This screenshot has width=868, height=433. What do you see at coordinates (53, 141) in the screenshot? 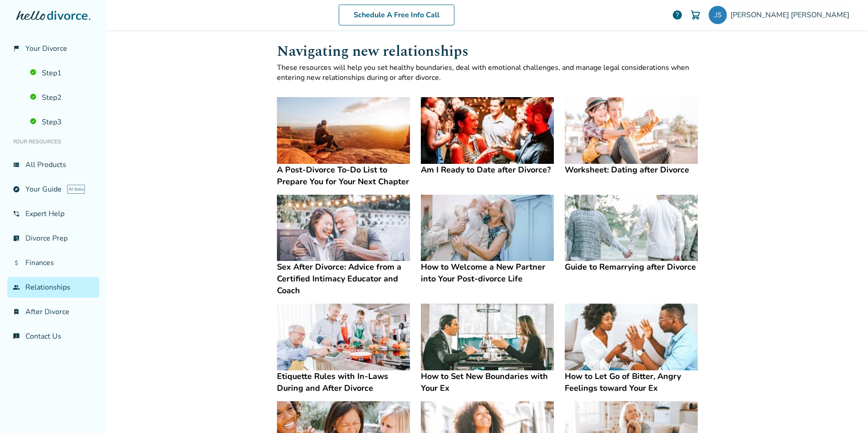
I see `li: Your Resources` at bounding box center [53, 141].